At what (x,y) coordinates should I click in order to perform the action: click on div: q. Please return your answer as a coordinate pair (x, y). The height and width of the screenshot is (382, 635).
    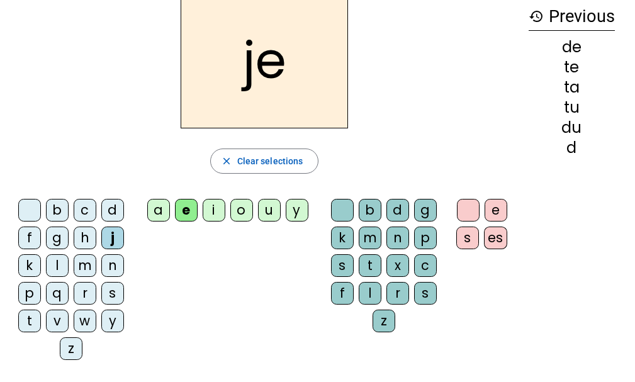
    Looking at the image, I should click on (57, 293).